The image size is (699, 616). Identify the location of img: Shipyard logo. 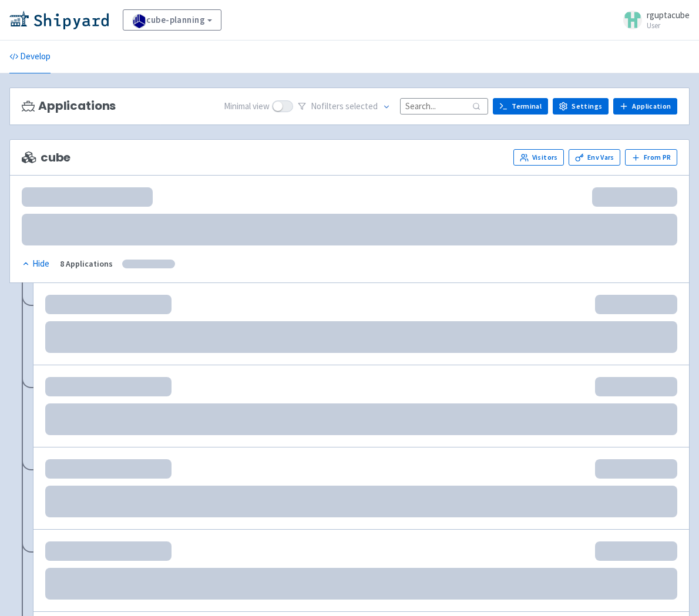
(59, 20).